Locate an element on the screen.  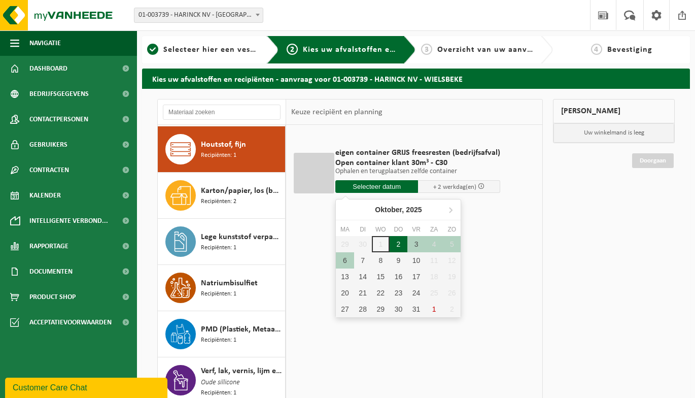
div: 14 is located at coordinates (363, 276).